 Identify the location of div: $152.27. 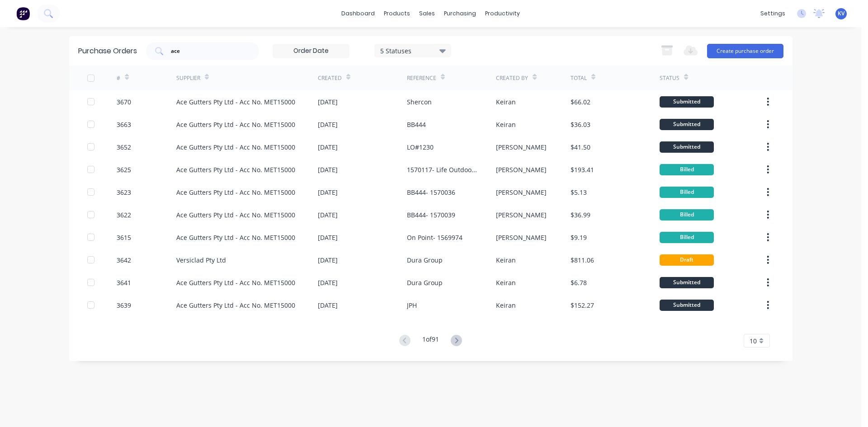
(582, 305).